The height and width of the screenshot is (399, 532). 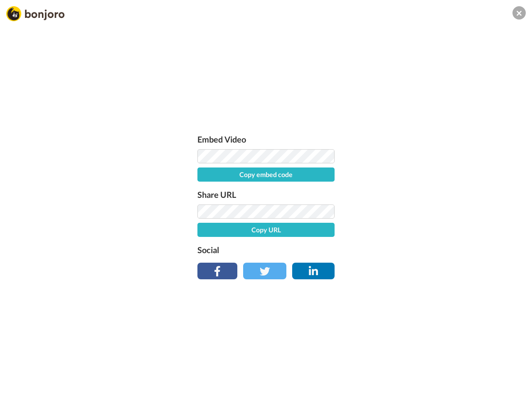 What do you see at coordinates (266, 175) in the screenshot?
I see `button: Copy embed code` at bounding box center [266, 175].